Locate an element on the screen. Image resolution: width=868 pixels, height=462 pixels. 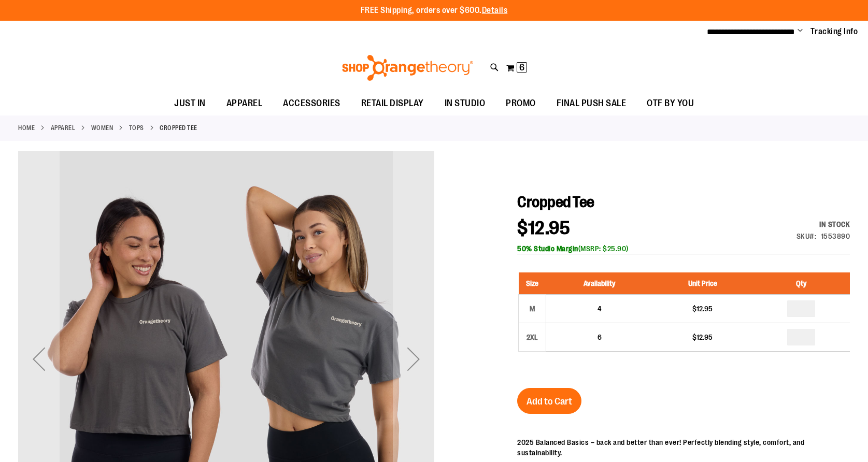
th: Qty is located at coordinates (801, 284).